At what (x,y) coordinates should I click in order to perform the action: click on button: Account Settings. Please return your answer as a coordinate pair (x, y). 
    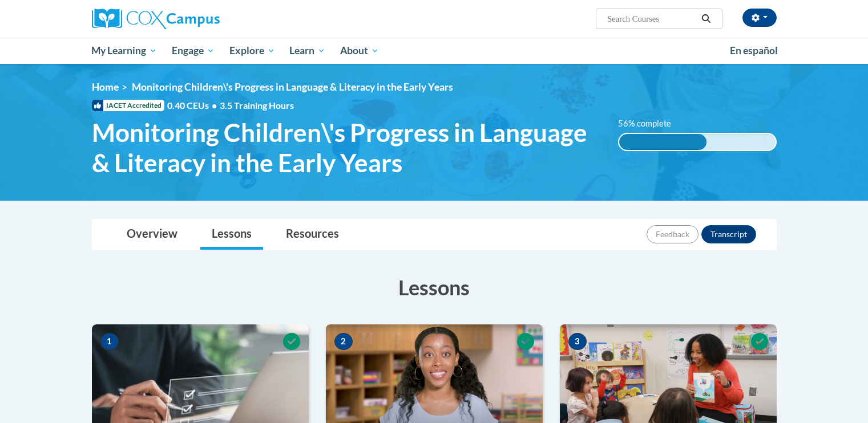
    Looking at the image, I should click on (760, 17).